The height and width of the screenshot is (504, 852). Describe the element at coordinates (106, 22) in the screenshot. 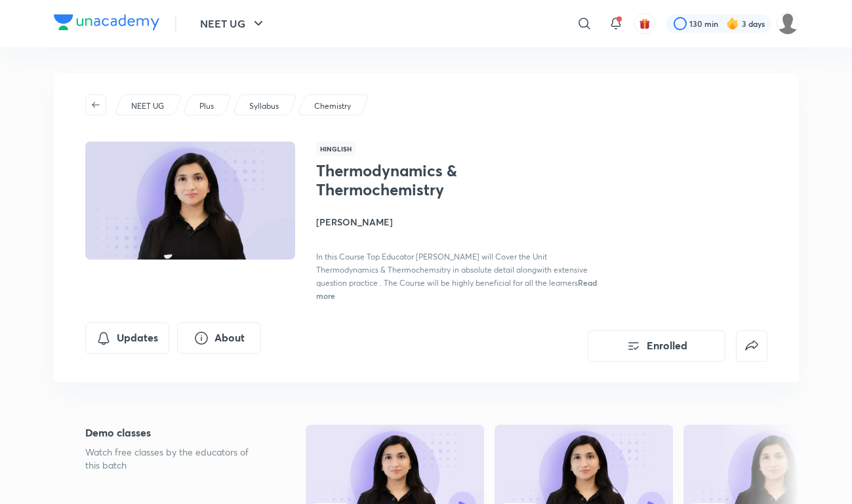

I see `img: Company Logo` at that location.